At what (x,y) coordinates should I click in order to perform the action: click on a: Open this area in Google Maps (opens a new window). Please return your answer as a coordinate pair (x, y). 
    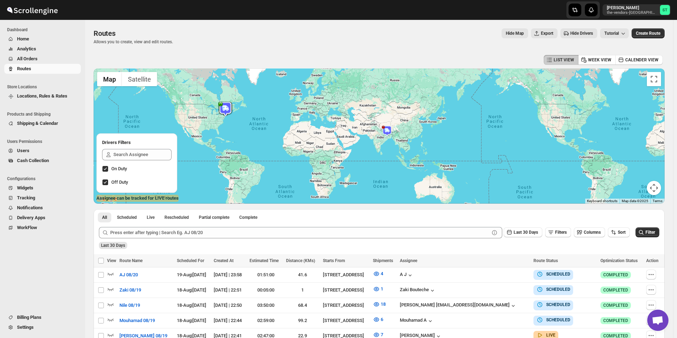
    Looking at the image, I should click on (107, 199).